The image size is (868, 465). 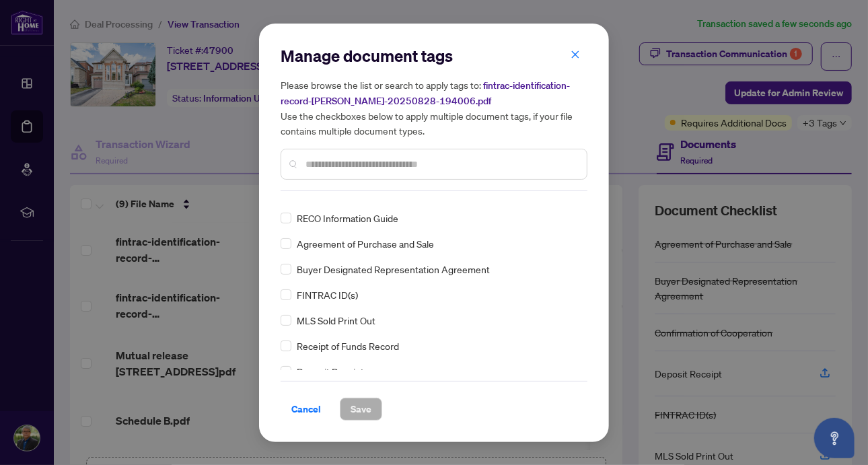 What do you see at coordinates (306, 409) in the screenshot?
I see `button: Cancel` at bounding box center [306, 409].